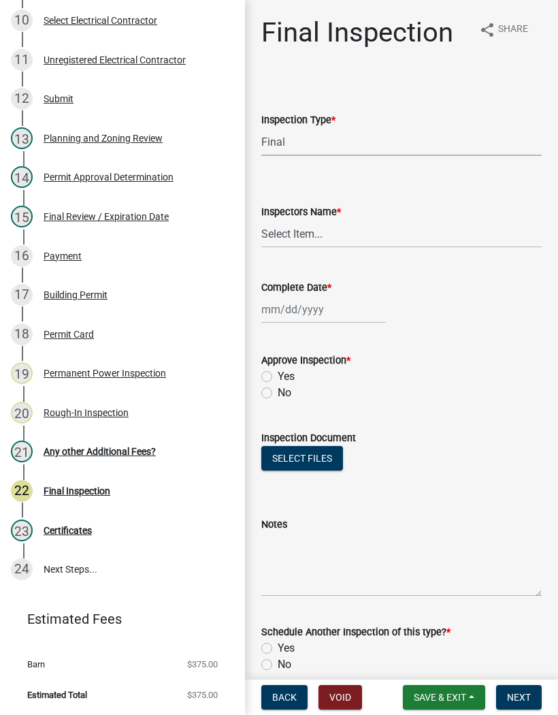 This screenshot has height=715, width=558. Describe the element at coordinates (77, 491) in the screenshot. I see `div: Final Inspection` at that location.